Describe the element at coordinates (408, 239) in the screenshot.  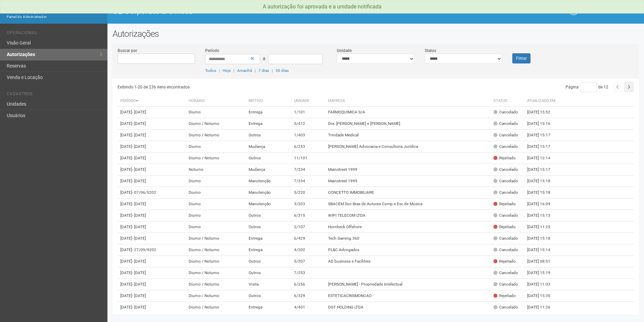
I see `td: Tech Gaming 360` at that location.